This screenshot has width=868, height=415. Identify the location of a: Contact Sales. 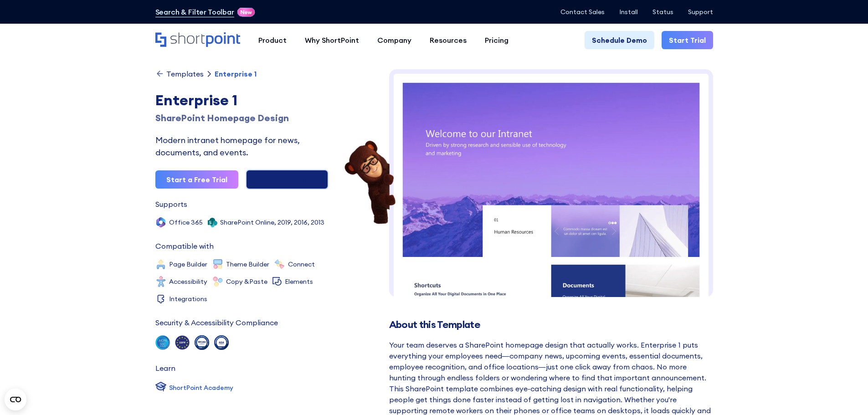
(582, 12).